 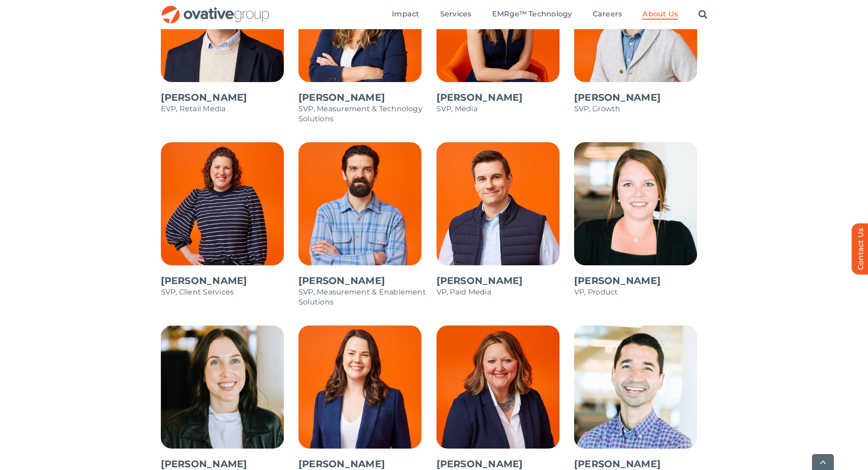 What do you see at coordinates (660, 15) in the screenshot?
I see `a: About Us` at bounding box center [660, 15].